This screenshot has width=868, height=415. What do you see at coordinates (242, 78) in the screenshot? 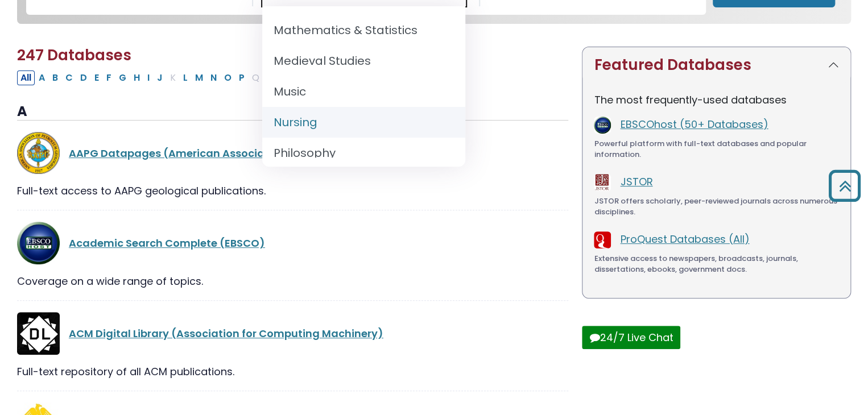
I see `button: Filter Results P` at bounding box center [242, 78].